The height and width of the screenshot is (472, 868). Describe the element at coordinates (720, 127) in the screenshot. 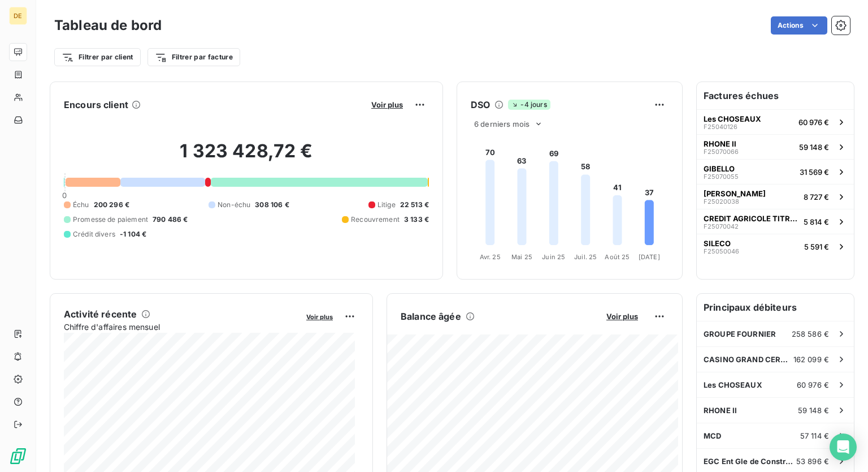

I see `span: F25040126` at that location.